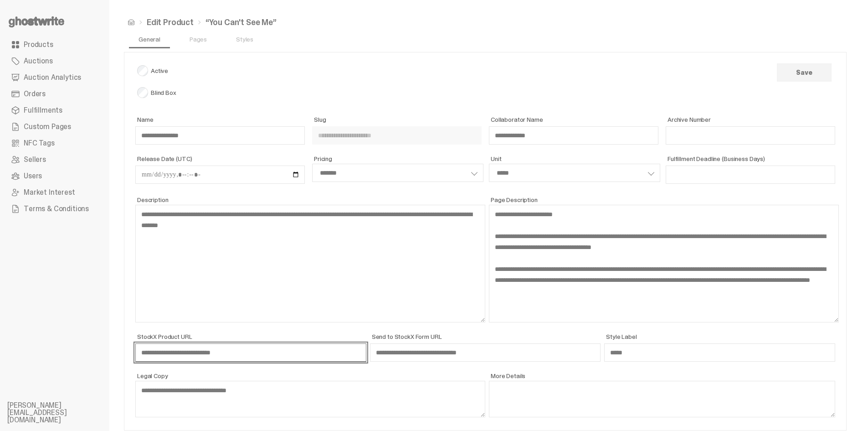  What do you see at coordinates (720, 352) in the screenshot?
I see `input: Style Label` at bounding box center [720, 352].